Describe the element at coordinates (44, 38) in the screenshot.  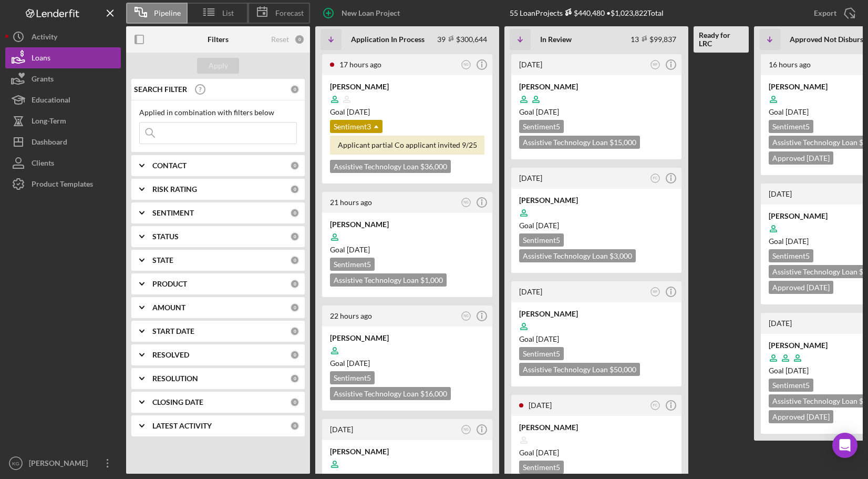
I see `div: Activity` at that location.